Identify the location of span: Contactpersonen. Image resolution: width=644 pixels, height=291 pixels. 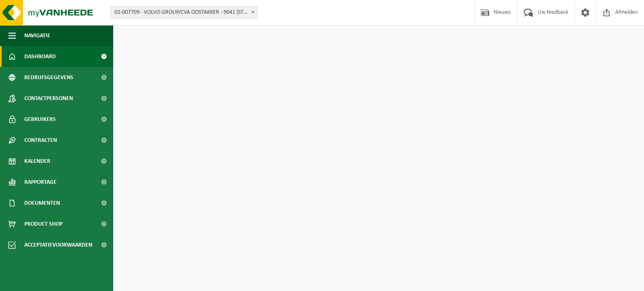
(49, 99).